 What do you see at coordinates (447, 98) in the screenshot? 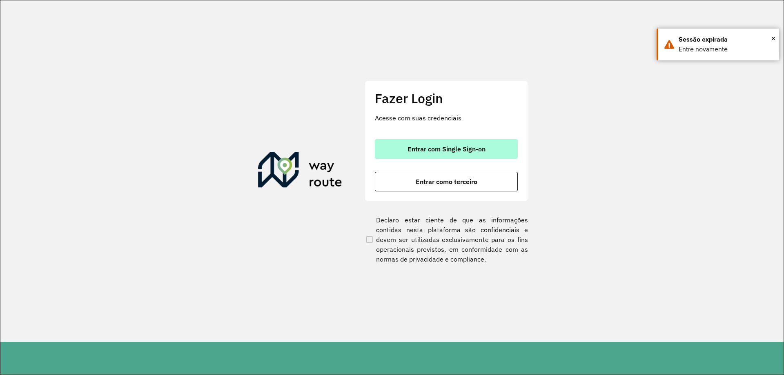
I see `h2: Fazer Login` at bounding box center [447, 98].